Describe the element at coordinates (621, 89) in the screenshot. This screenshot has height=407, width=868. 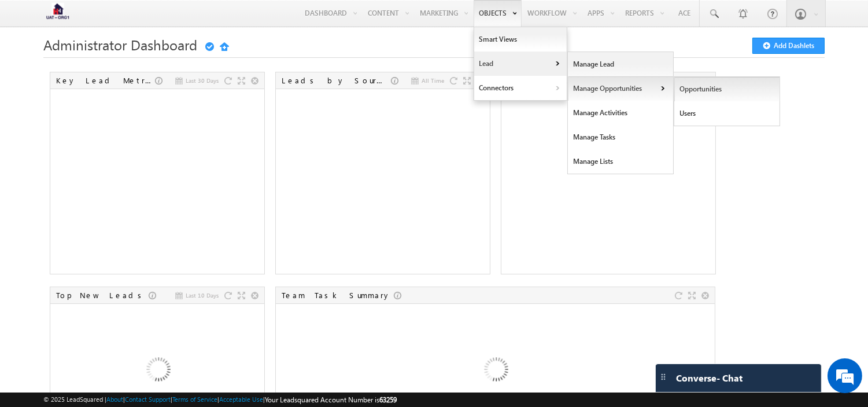
I see `a: Manage Opportunities` at that location.